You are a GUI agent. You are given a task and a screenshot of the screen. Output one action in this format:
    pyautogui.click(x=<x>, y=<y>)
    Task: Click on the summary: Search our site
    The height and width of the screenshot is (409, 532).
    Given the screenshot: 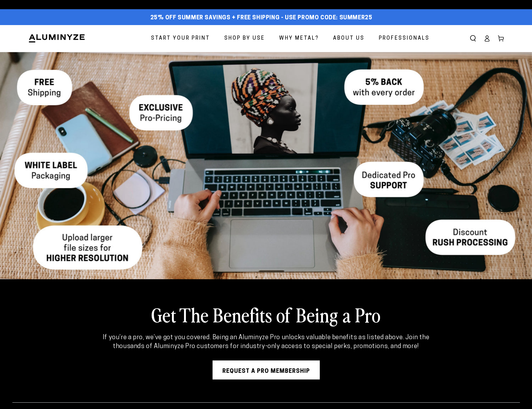 What is the action you would take?
    pyautogui.click(x=473, y=38)
    